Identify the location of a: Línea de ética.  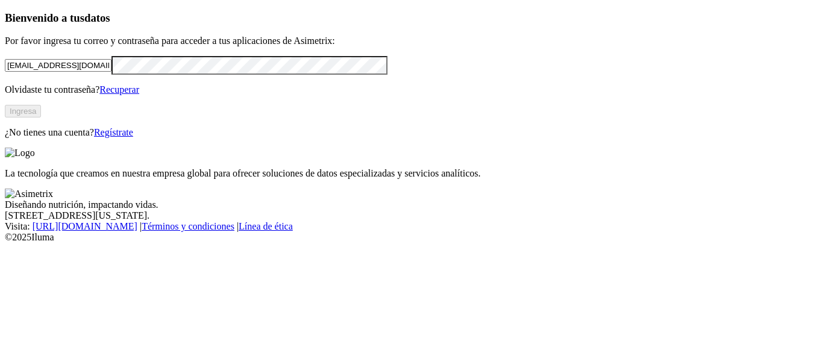
(266, 226).